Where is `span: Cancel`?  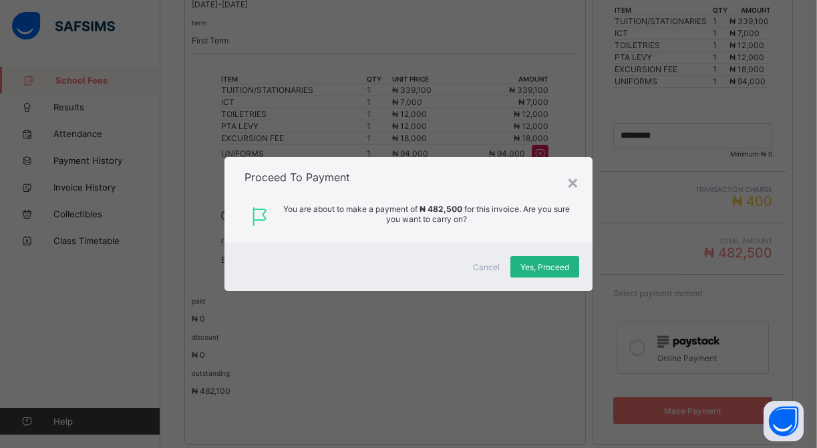
span: Cancel is located at coordinates (487, 267).